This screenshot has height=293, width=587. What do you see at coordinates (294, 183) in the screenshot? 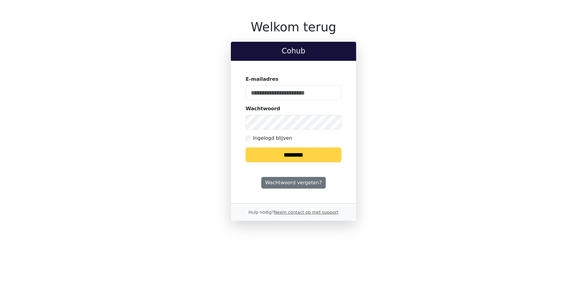
I see `a: Wachtwoord vergeten?` at bounding box center [294, 183].